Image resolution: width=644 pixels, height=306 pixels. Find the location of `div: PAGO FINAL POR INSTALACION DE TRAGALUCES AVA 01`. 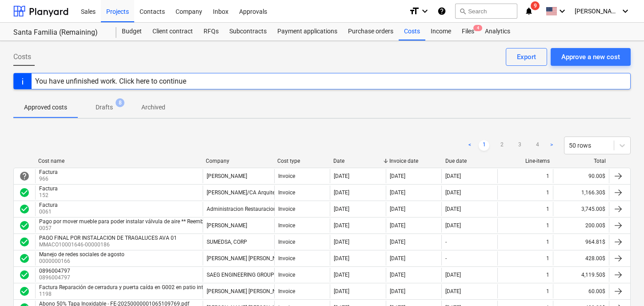

div: PAGO FINAL POR INSTALACION DE TRAGALUCES AVA 01 is located at coordinates (108, 238).